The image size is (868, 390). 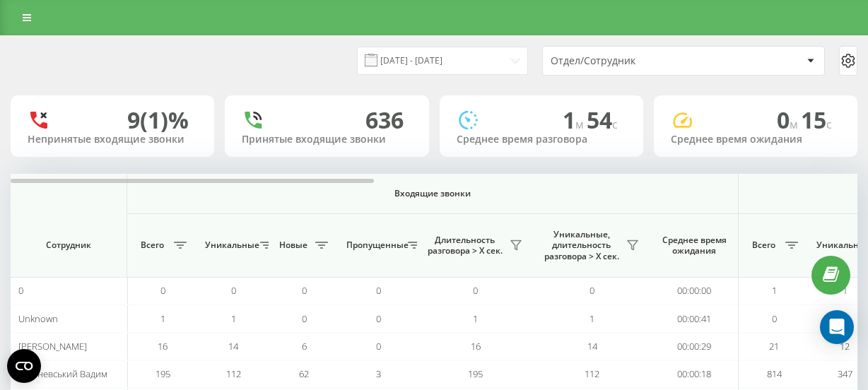 I want to click on span: 347, so click(x=845, y=374).